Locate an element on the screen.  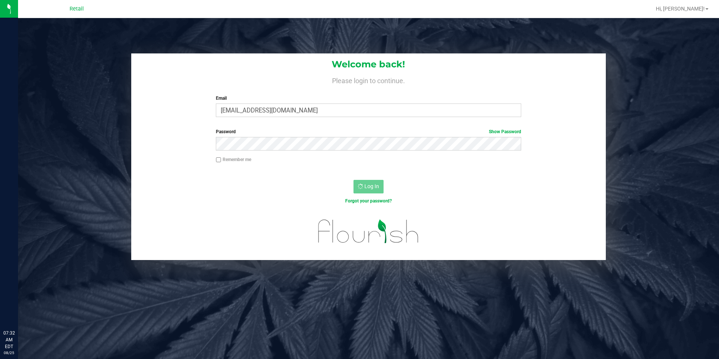
span: Retail is located at coordinates (77, 9).